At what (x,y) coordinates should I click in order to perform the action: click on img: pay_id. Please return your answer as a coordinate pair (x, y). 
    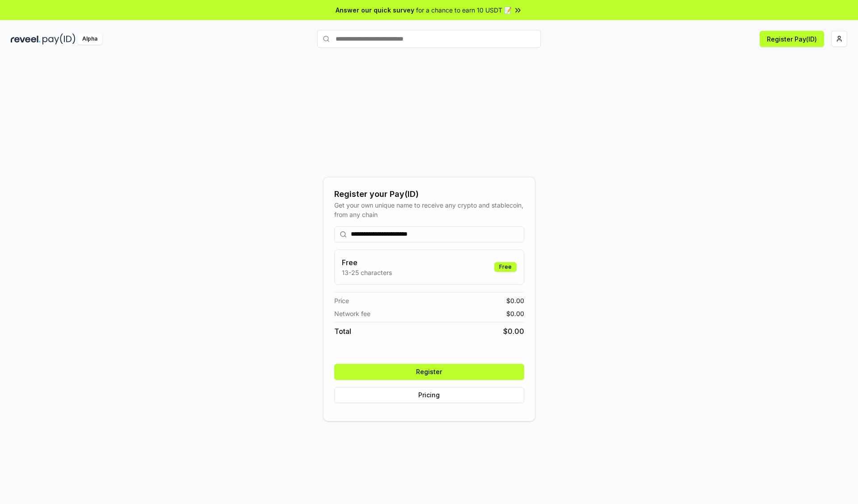
    Looking at the image, I should click on (59, 39).